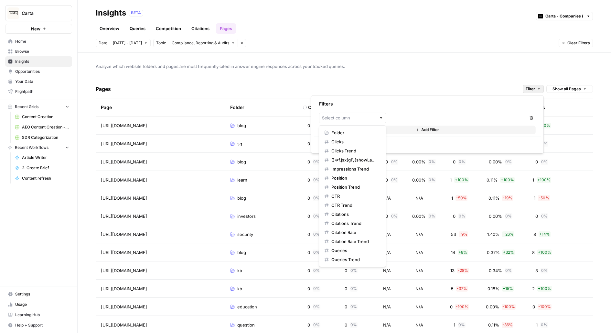 The height and width of the screenshot is (333, 611). What do you see at coordinates (452, 289) in the screenshot?
I see `span: 5` at bounding box center [452, 289].